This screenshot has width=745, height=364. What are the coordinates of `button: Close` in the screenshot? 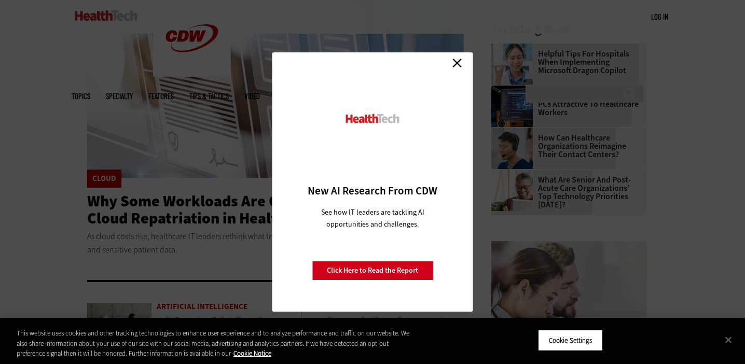 It's located at (729, 340).